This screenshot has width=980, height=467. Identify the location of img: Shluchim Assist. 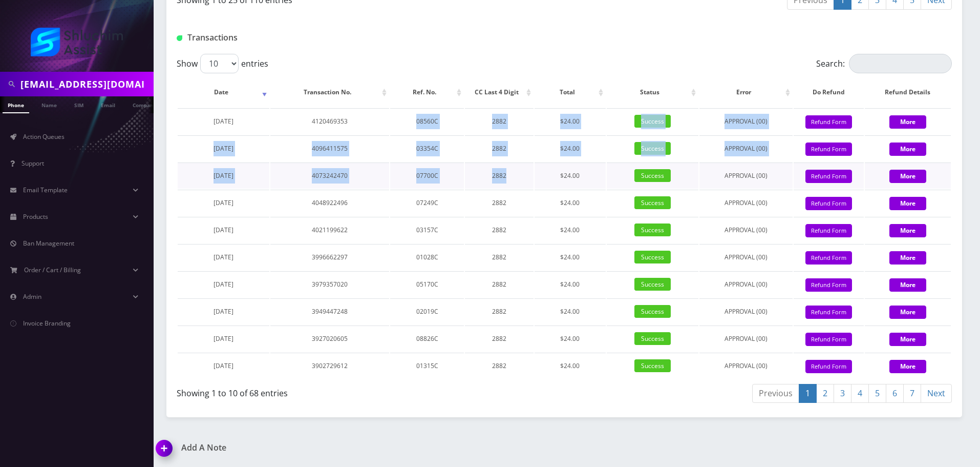
(76, 42).